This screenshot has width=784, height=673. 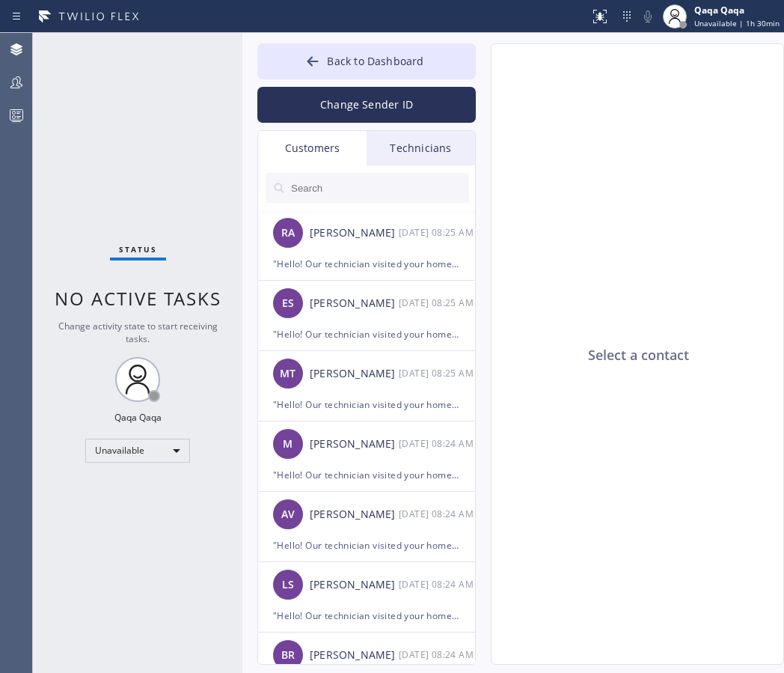 I want to click on div: Customers, so click(x=312, y=149).